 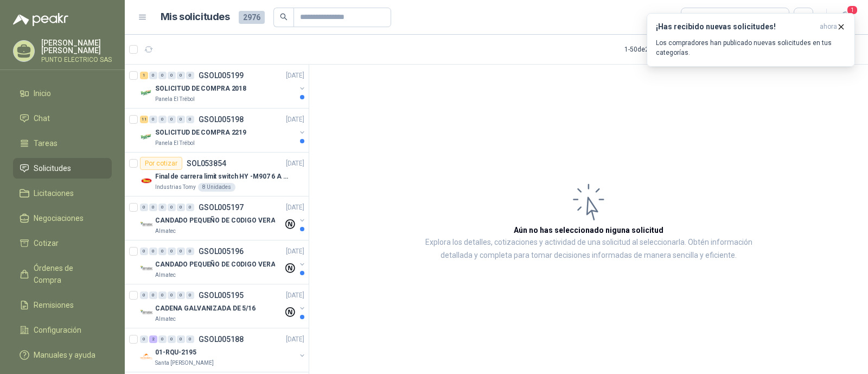 I want to click on h3: ¡Has recibido nuevas solicitudes!, so click(x=736, y=26).